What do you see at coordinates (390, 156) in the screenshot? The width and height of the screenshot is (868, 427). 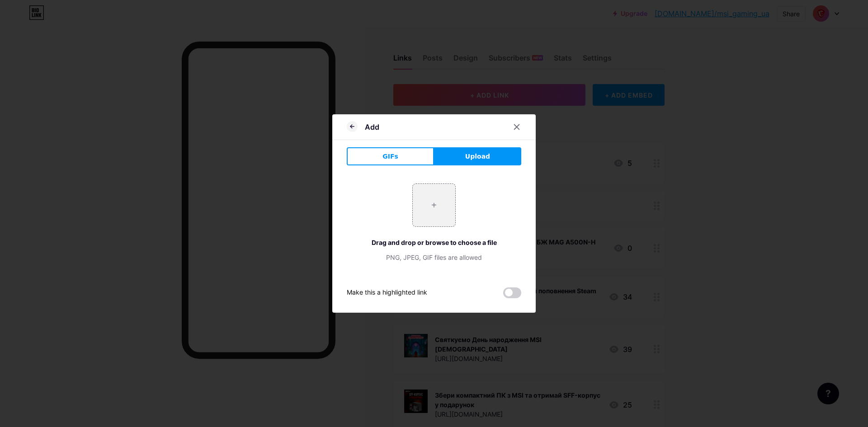 I see `button: GIFs` at bounding box center [390, 156].